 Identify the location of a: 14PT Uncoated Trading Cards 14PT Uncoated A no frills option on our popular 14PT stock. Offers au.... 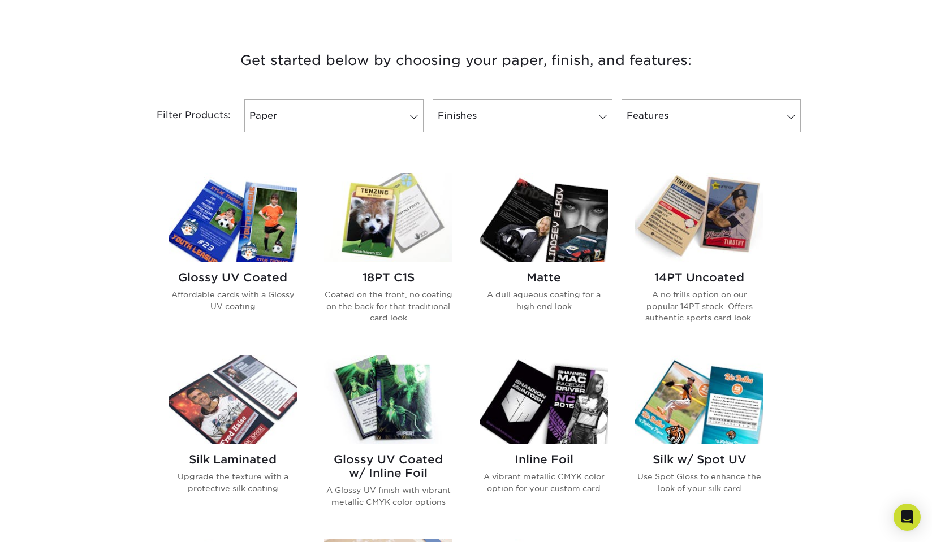
(699, 257).